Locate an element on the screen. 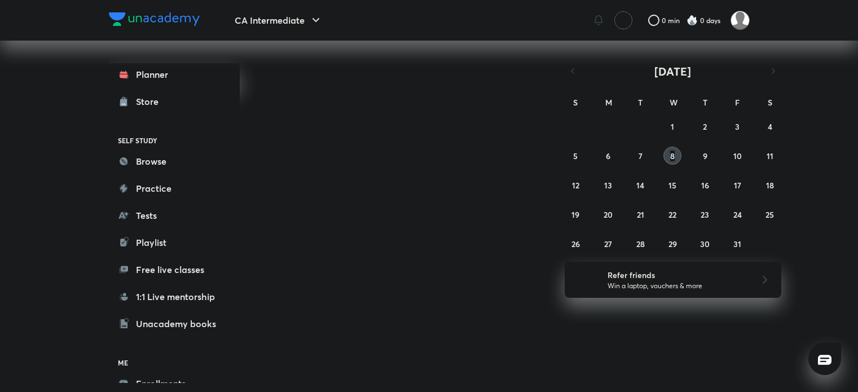  abbr: October 27, 2025 is located at coordinates (608, 244).